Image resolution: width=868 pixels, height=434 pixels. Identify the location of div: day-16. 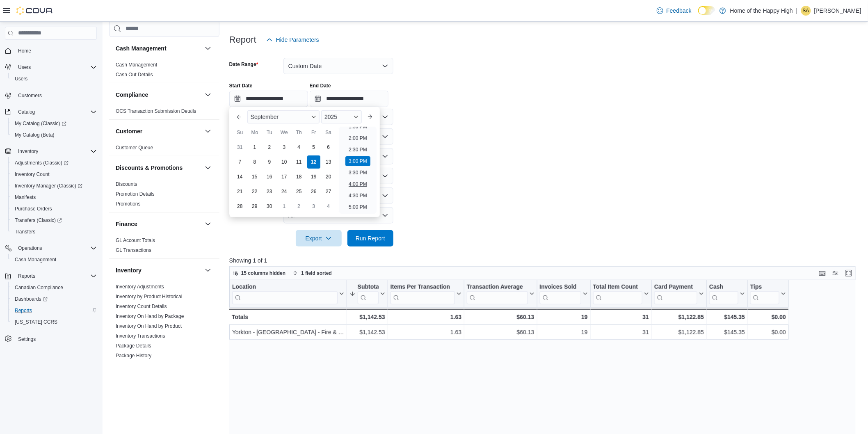
(269, 177).